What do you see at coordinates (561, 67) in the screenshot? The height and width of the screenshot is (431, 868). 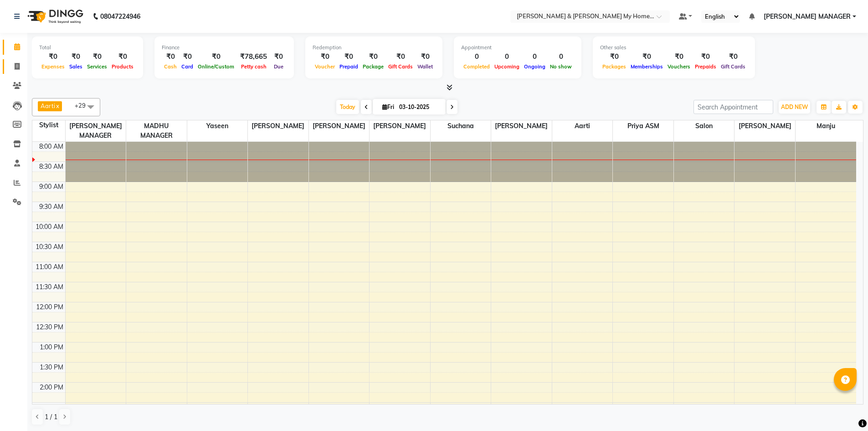 I see `span: No show` at bounding box center [561, 67].